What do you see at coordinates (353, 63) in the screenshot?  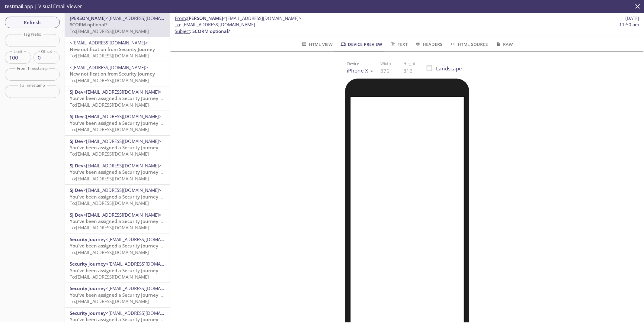 I see `label: Device` at bounding box center [353, 63].